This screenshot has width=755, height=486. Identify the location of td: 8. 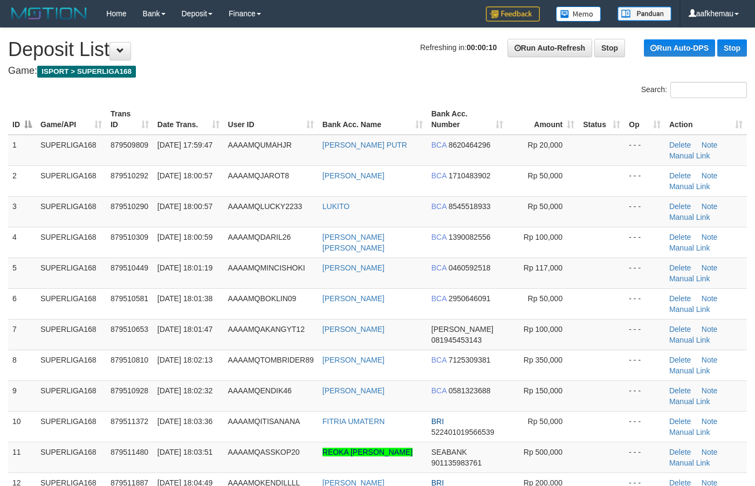
(22, 365).